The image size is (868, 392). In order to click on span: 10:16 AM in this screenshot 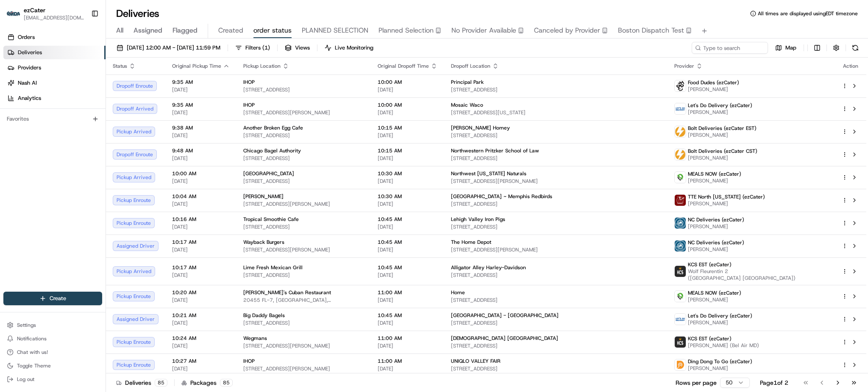, I will do `click(201, 220)`.